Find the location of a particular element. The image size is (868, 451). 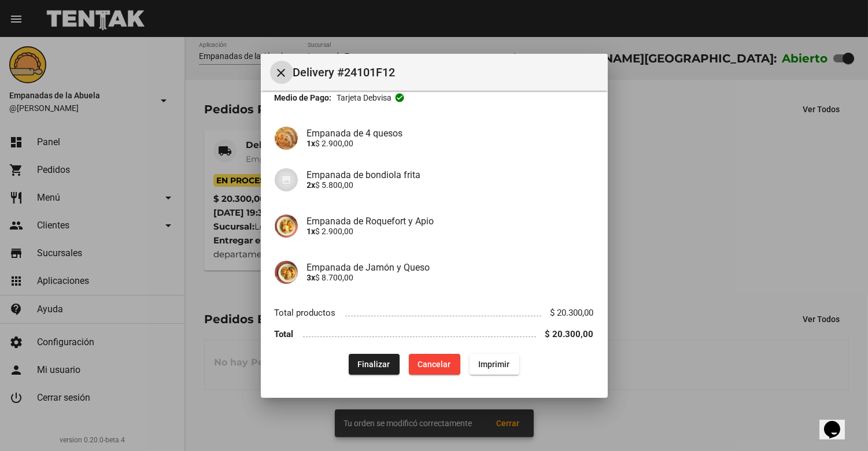

button: Cerrar is located at coordinates (282, 72).